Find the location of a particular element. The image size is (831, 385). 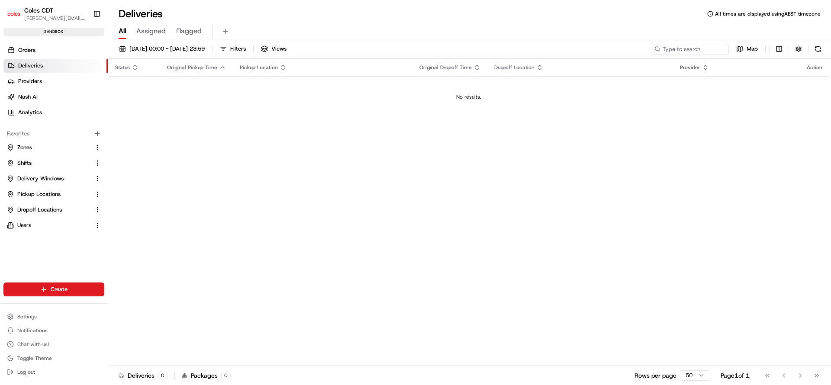

a: Dropoff Locations is located at coordinates (49, 210).